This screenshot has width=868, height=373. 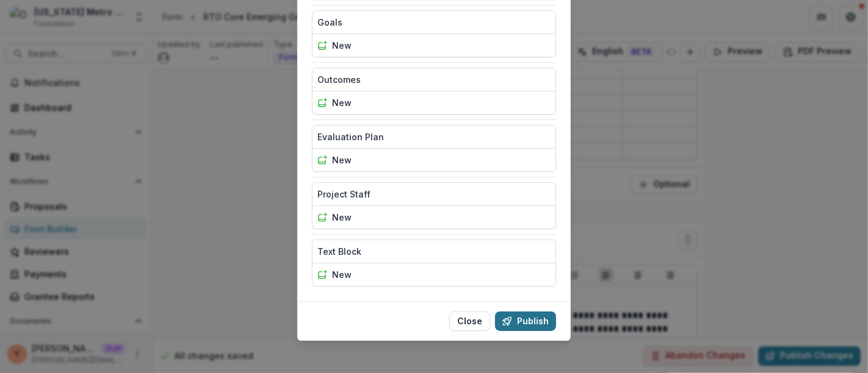 What do you see at coordinates (329, 22) in the screenshot?
I see `p: Goals` at bounding box center [329, 22].